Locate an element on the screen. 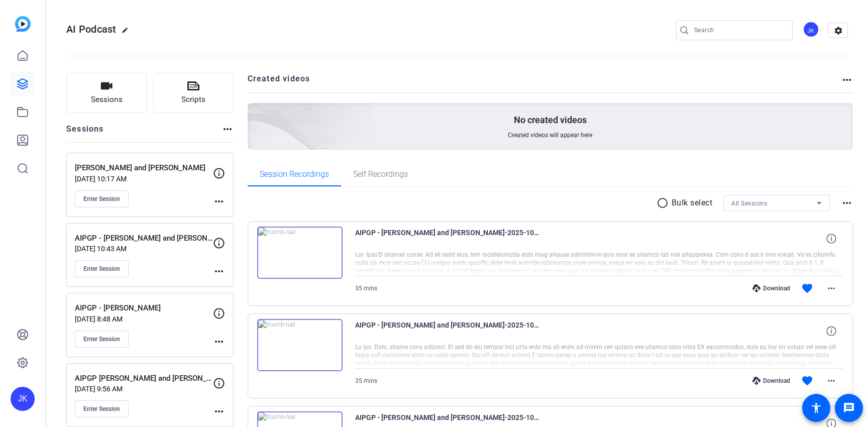  span: Created videos will appear here is located at coordinates (550, 135).